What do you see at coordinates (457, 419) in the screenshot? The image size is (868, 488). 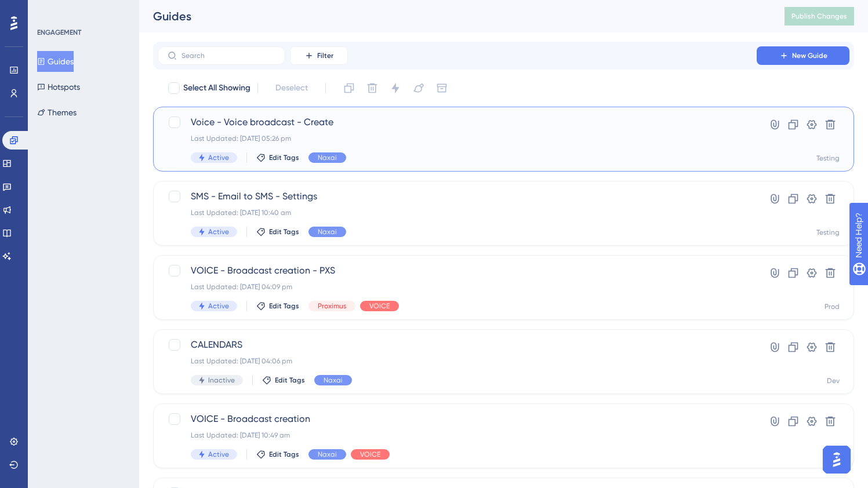 I see `span: VOICE - Broadcast creation` at bounding box center [457, 419].